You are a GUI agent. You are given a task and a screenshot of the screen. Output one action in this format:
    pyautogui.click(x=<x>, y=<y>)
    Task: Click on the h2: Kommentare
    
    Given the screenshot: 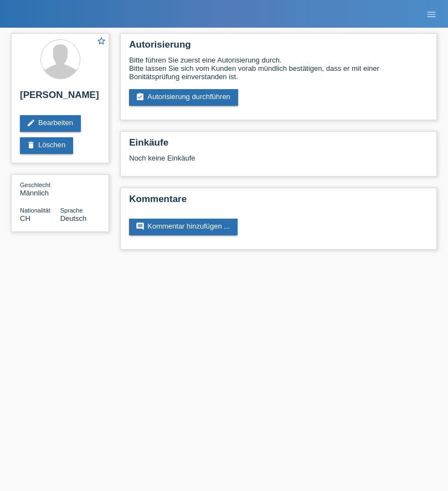 What is the action you would take?
    pyautogui.click(x=279, y=202)
    